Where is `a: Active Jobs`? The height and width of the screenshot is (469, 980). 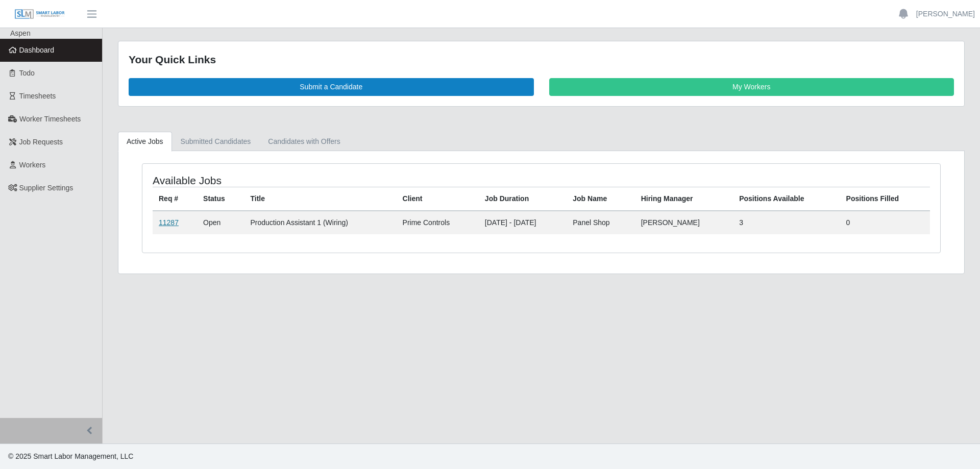 a: Active Jobs is located at coordinates (145, 141).